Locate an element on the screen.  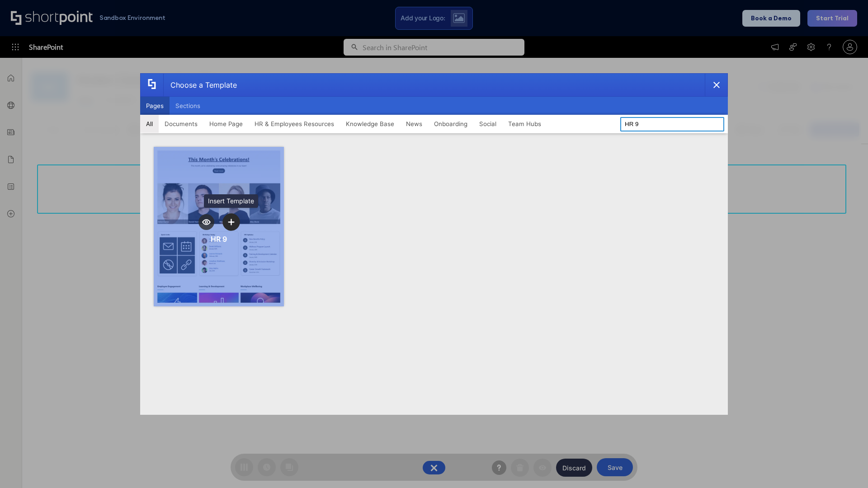
input: Search is located at coordinates (672, 124).